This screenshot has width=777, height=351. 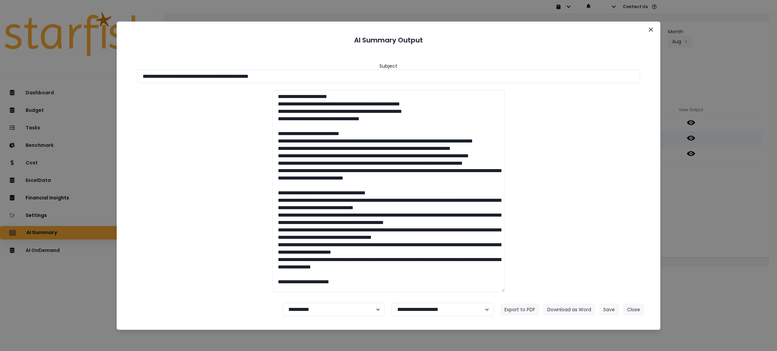 What do you see at coordinates (388, 66) in the screenshot?
I see `header: Subject` at bounding box center [388, 66].